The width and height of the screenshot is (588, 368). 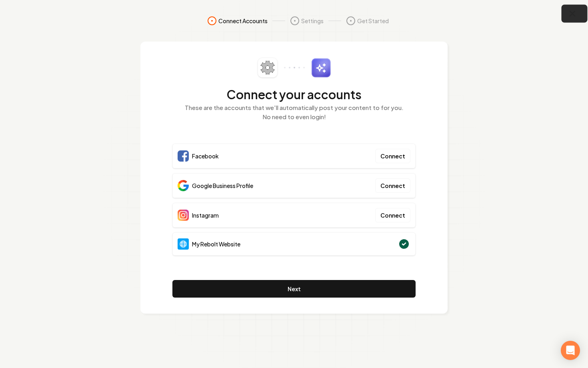 What do you see at coordinates (216, 244) in the screenshot?
I see `span: My Rebolt Website` at bounding box center [216, 244].